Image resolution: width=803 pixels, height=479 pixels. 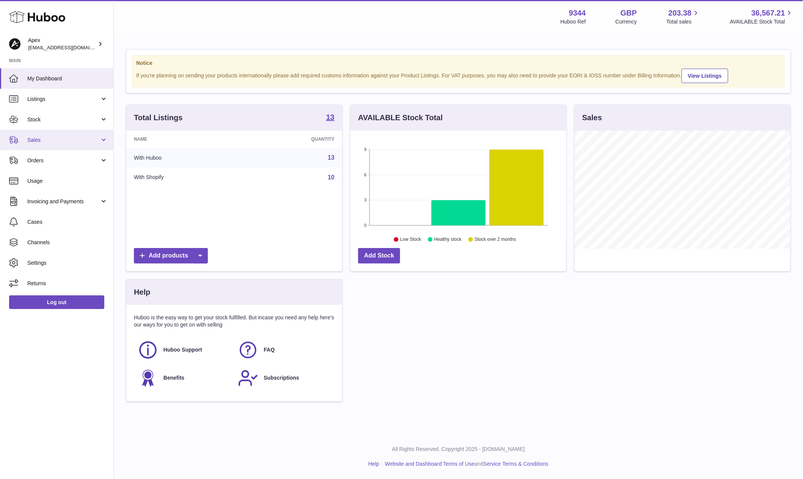 What do you see at coordinates (495, 240) in the screenshot?
I see `text: Stock over 2 months` at bounding box center [495, 240].